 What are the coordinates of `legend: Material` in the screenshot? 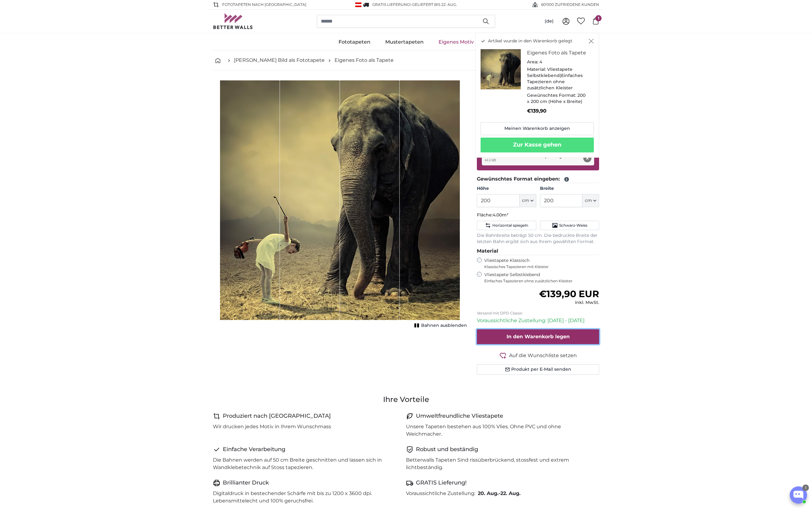 It's located at (538, 251).